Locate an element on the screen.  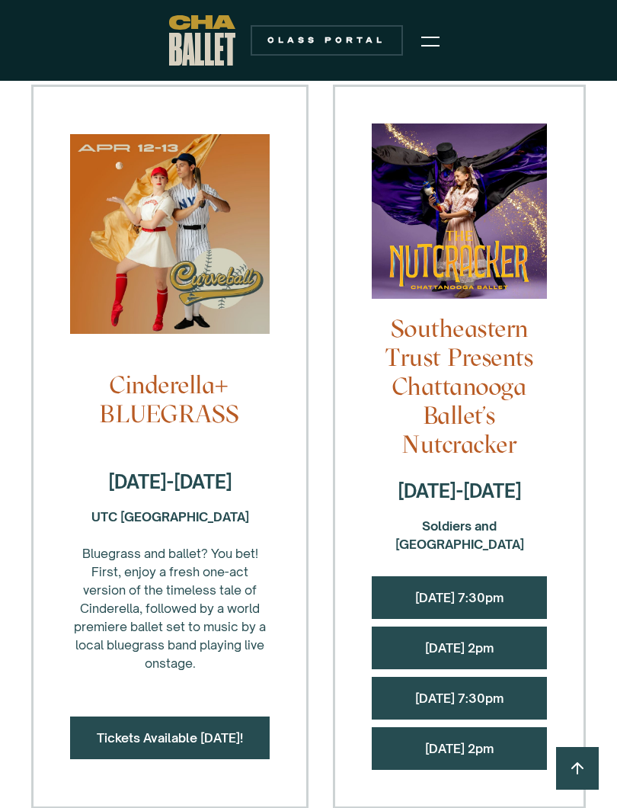
div: Bluegrass and ballet? You bet! First, enjoy a fresh one-act version of the timeless tale of Cinde... is located at coordinates (170, 590).